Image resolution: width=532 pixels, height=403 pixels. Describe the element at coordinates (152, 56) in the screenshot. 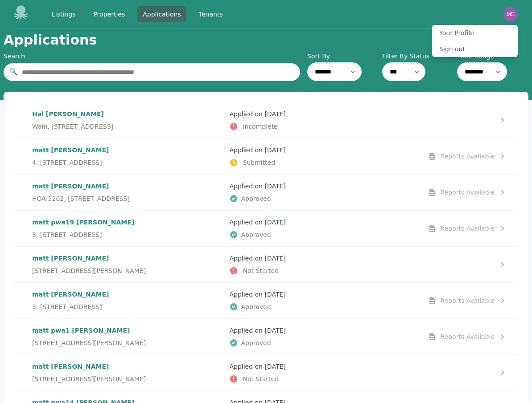

I see `div: Search` at that location.